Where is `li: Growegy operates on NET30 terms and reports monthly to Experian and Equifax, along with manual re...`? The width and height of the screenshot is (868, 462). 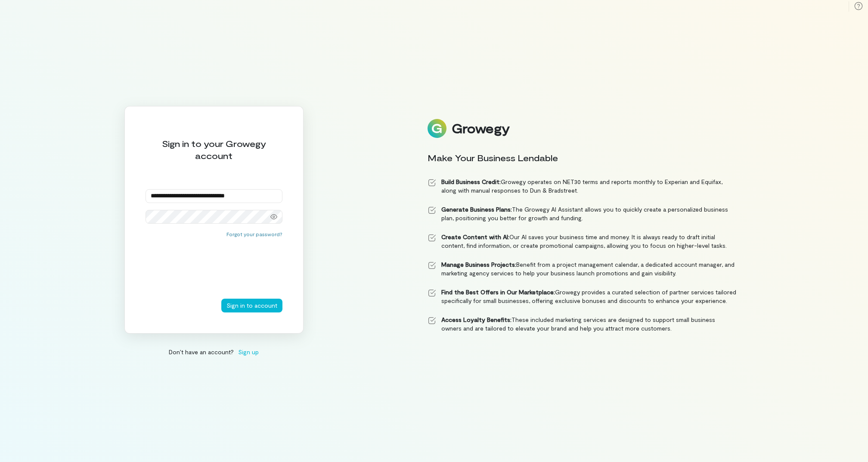
li: Growegy operates on NET30 terms and reports monthly to Experian and Equifax, along with manual re... is located at coordinates (582, 186).